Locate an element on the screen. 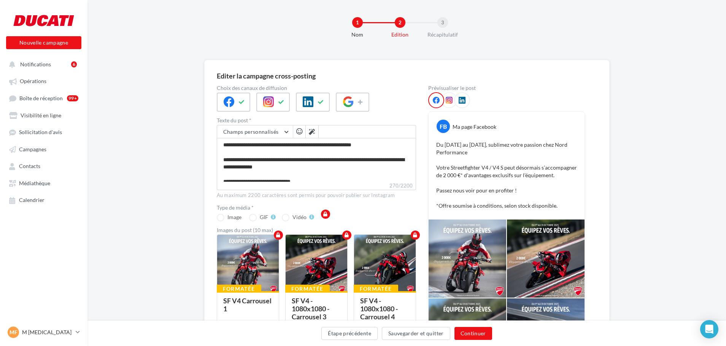 This screenshot has height=346, width=726. span: Calendrier is located at coordinates (32, 200).